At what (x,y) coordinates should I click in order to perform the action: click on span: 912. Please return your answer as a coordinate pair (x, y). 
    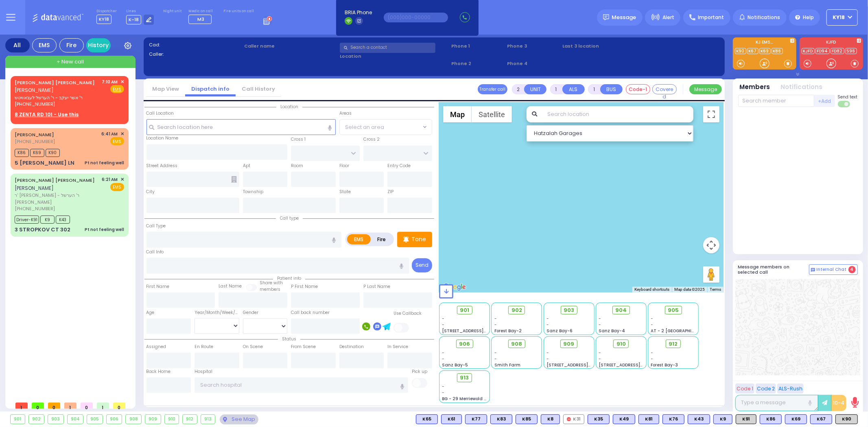
    Looking at the image, I should click on (673, 344).